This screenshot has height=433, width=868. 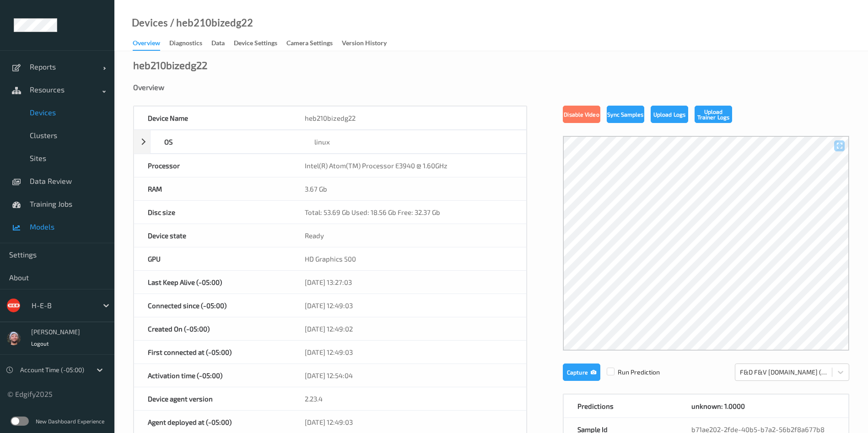 What do you see at coordinates (408, 259) in the screenshot?
I see `div: HD Graphics 500` at bounding box center [408, 259].